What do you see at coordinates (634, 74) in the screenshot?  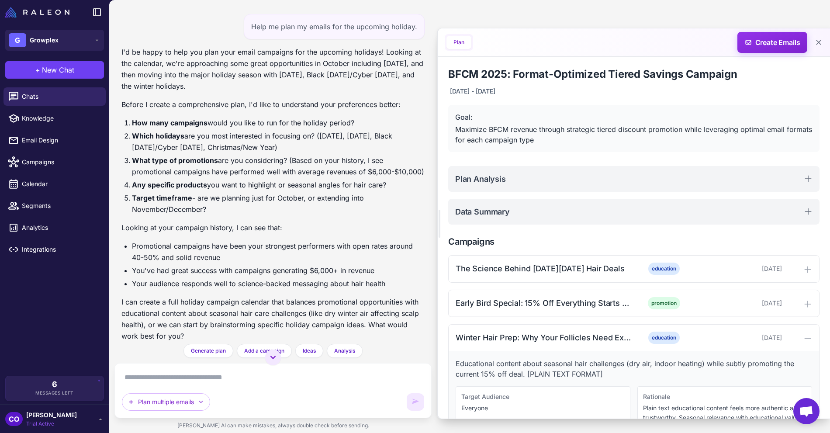 I see `h1: BFCM 2025: Format-Optimized Tiered Savings Campaign` at bounding box center [634, 74].